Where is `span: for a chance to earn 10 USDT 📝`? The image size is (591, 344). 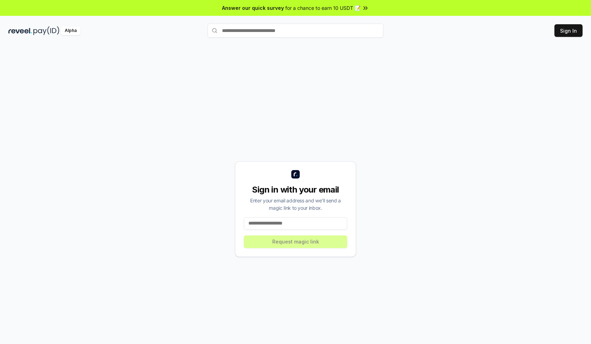 span: for a chance to earn 10 USDT 📝 is located at coordinates (323, 8).